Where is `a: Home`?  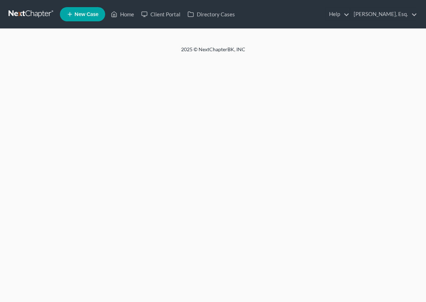
a: Home is located at coordinates (122, 14).